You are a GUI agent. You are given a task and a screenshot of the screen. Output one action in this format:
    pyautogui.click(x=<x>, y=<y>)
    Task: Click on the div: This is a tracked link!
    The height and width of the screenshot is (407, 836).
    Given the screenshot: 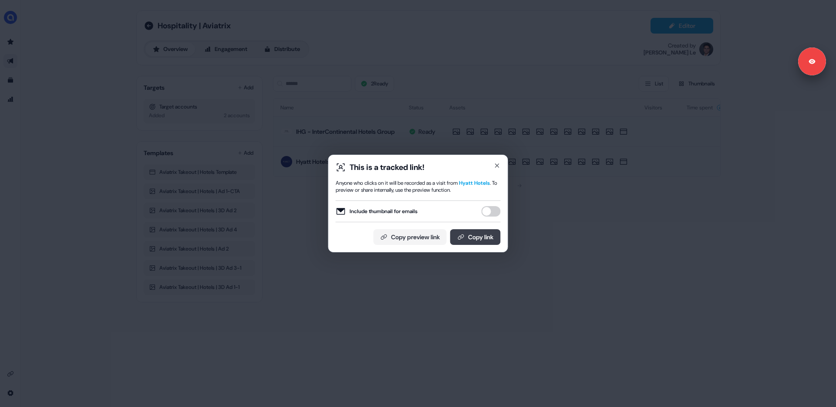 What is the action you would take?
    pyautogui.click(x=387, y=167)
    